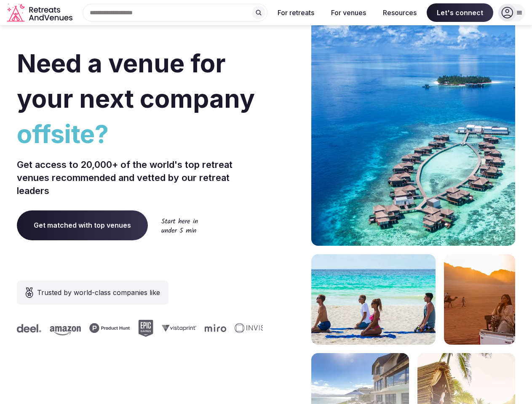 This screenshot has height=404, width=532. I want to click on svg: Invisible company logo, so click(258, 328).